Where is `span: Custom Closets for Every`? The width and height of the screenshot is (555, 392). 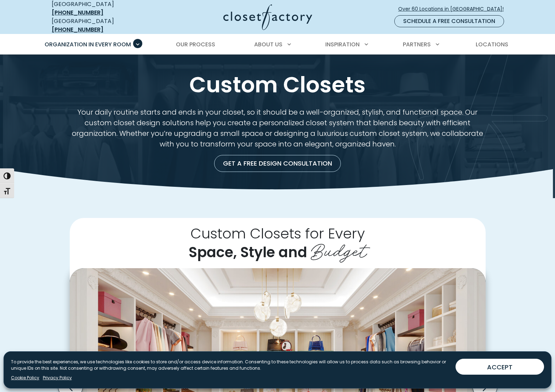 span: Custom Closets for Every is located at coordinates (277, 234).